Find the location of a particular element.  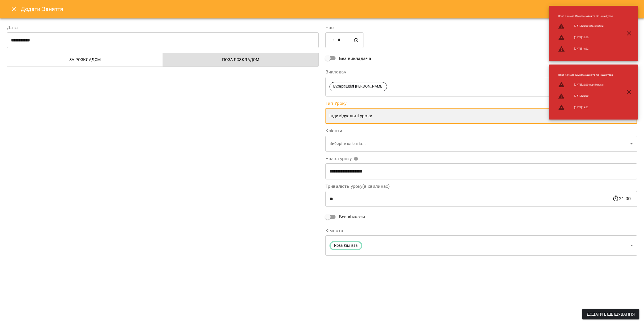

label: Дата is located at coordinates (163, 28).